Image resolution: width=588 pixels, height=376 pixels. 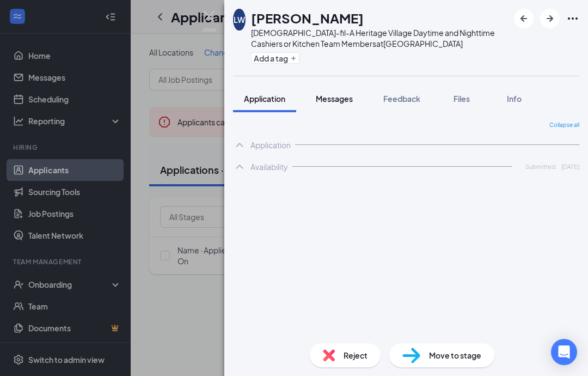 What do you see at coordinates (541, 166) in the screenshot?
I see `span: Submitted:` at bounding box center [541, 166].